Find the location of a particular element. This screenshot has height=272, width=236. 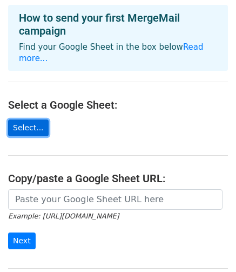

h4: Copy/paste a Google Sheet URL: is located at coordinates (118, 179).